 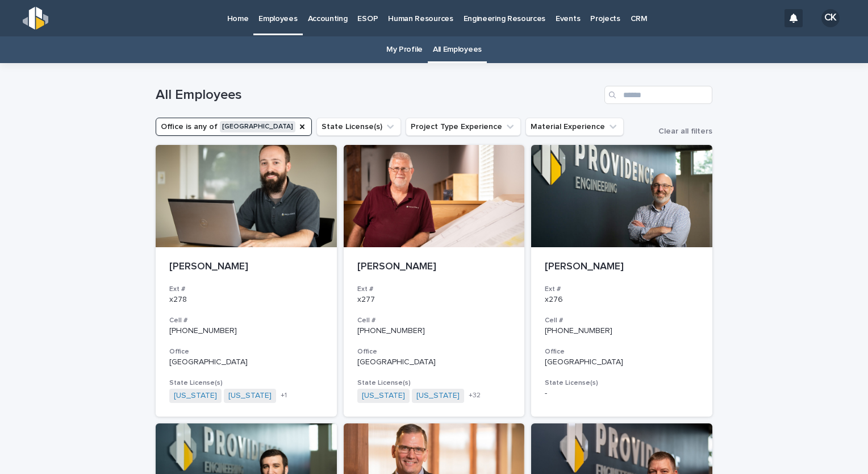 What do you see at coordinates (35, 18) in the screenshot?
I see `img: s5b5MGTdWwFoU4EDV7nw` at bounding box center [35, 18].